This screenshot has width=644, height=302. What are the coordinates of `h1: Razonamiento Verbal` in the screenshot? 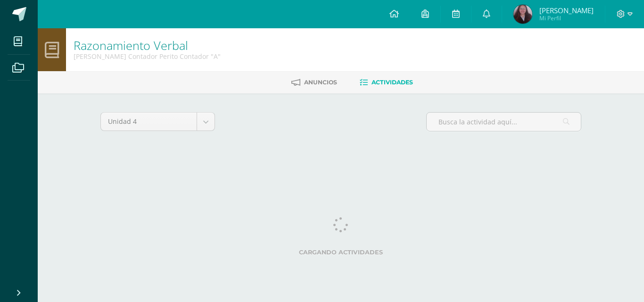 It's located at (147, 45).